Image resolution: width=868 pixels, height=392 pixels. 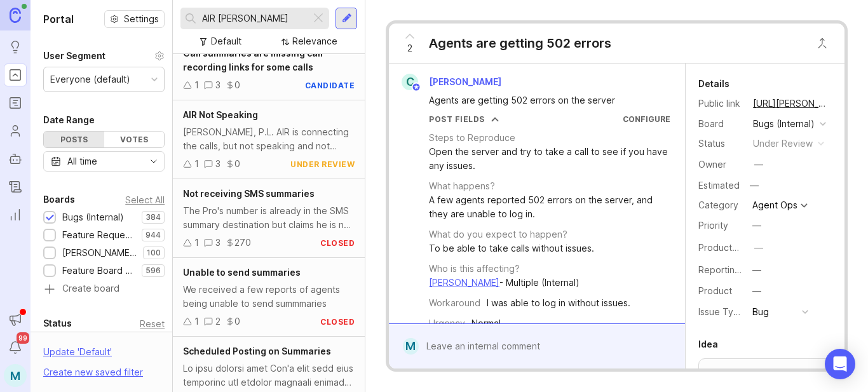 I want to click on label: Issue Type, so click(x=721, y=311).